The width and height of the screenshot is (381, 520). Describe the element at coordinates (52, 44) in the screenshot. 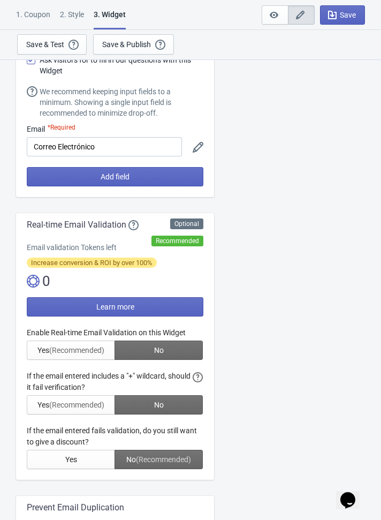

I see `button: Save & Test` at that location.